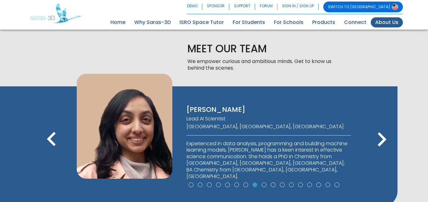 This screenshot has width=428, height=202. Describe the element at coordinates (216, 7) in the screenshot. I see `a: SPONSOR` at that location.